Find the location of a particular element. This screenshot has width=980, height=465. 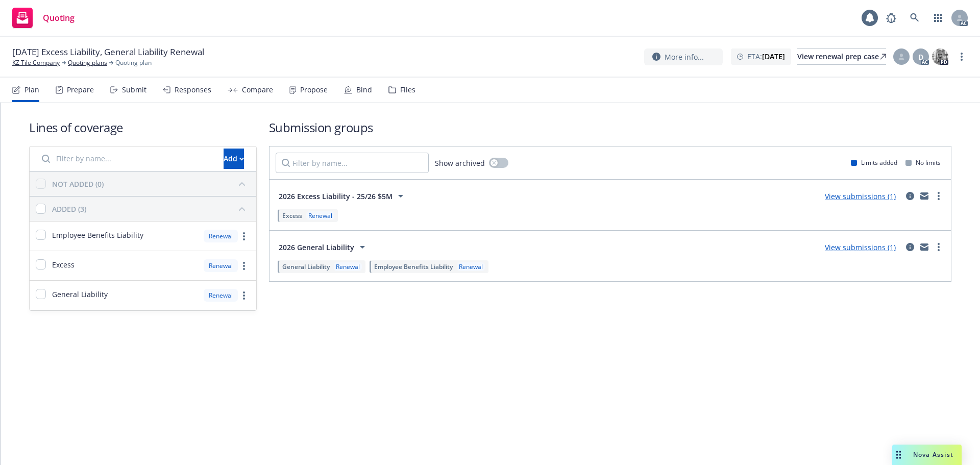

div: NOT ADDED (0) is located at coordinates (77, 184).